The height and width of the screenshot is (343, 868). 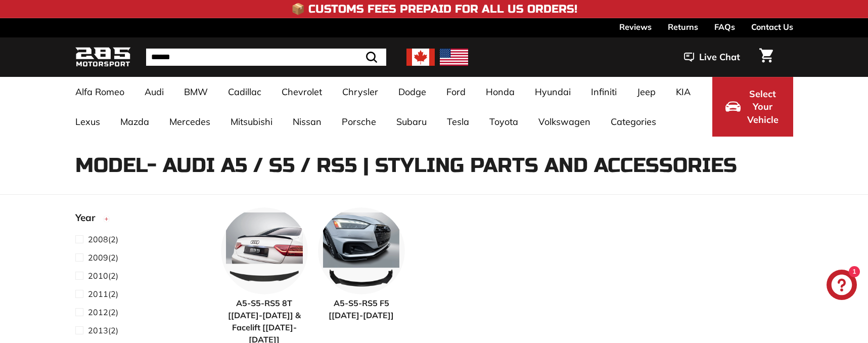 What do you see at coordinates (458, 121) in the screenshot?
I see `a: Tesla` at bounding box center [458, 121].